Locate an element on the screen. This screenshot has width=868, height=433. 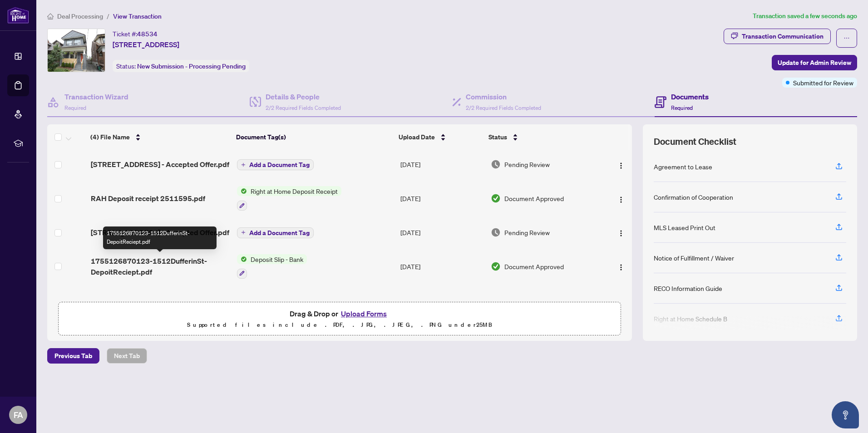
h4: Commission is located at coordinates (503, 97).